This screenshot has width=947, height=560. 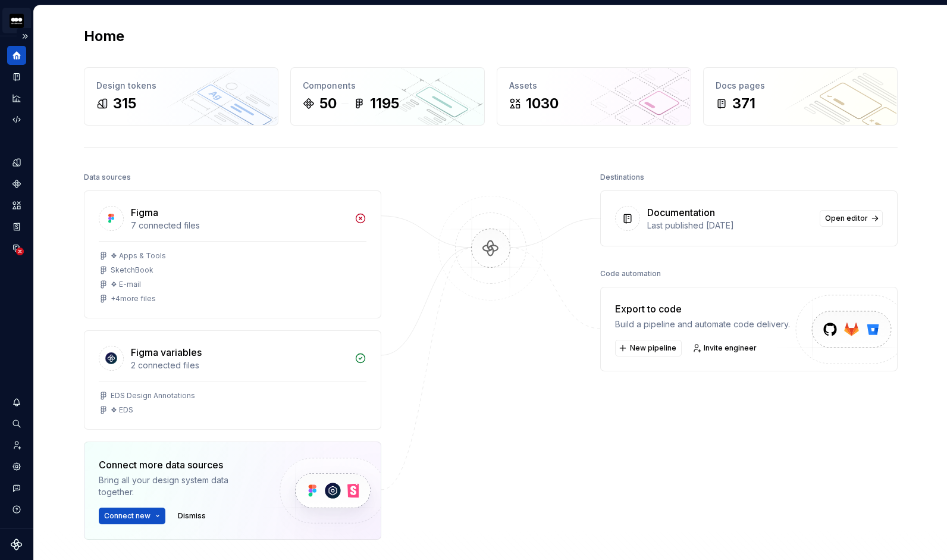 What do you see at coordinates (132, 270) in the screenshot?
I see `div: SketchBook` at bounding box center [132, 270].